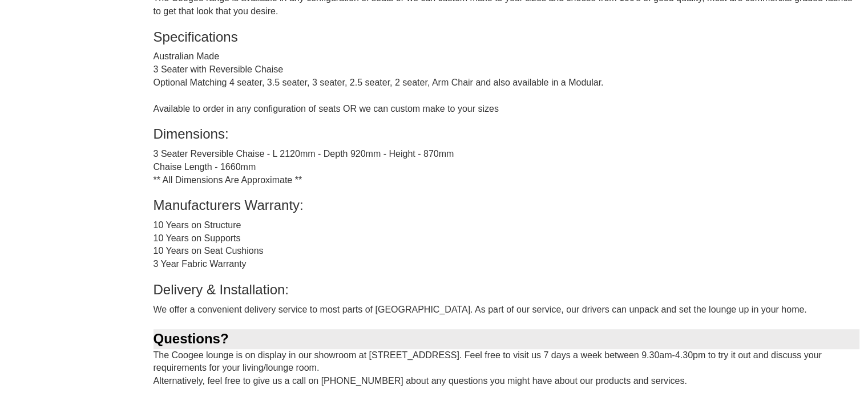 This screenshot has width=868, height=401. What do you see at coordinates (507, 339) in the screenshot?
I see `div: Questions?` at bounding box center [507, 339].